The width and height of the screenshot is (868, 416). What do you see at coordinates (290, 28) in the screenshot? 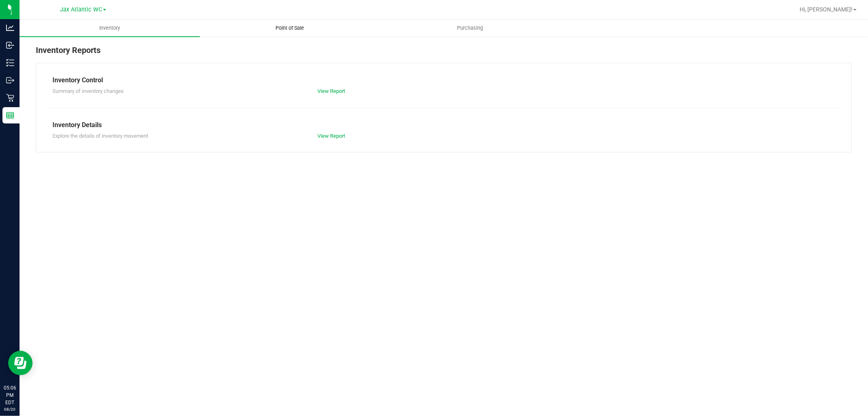
I see `a: Point of Sale` at bounding box center [290, 28].